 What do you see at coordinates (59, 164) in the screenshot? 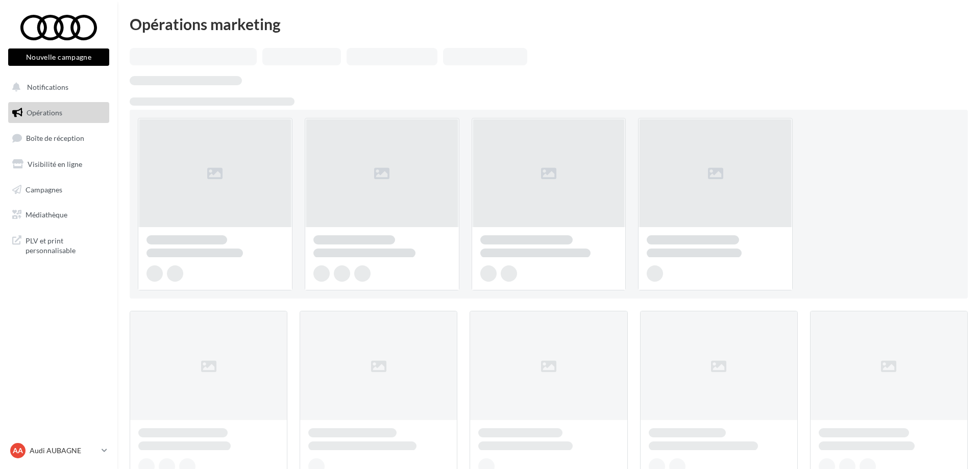
I see `a: Visibilité en ligne` at bounding box center [59, 164].